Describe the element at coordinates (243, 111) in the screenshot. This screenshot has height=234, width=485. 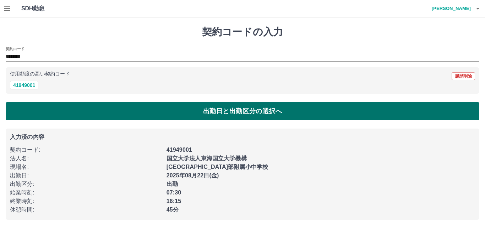
I see `button: 出勤日と出勤区分の選択へ` at that location.